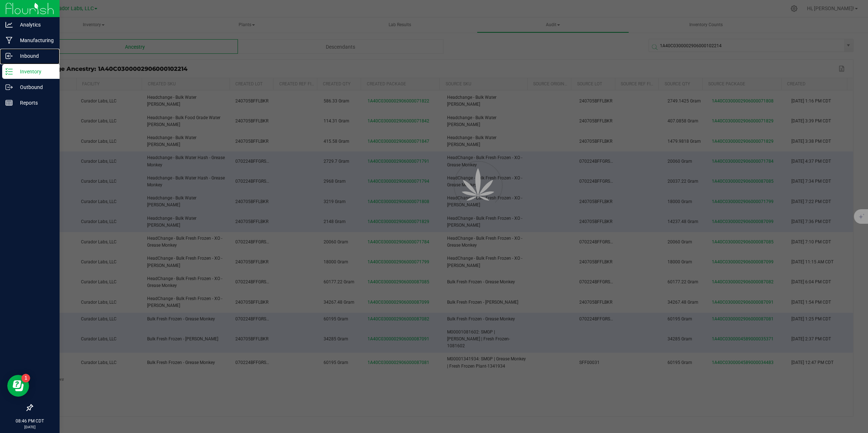 This screenshot has height=433, width=868. What do you see at coordinates (35, 87) in the screenshot?
I see `p: Outbound` at bounding box center [35, 87].